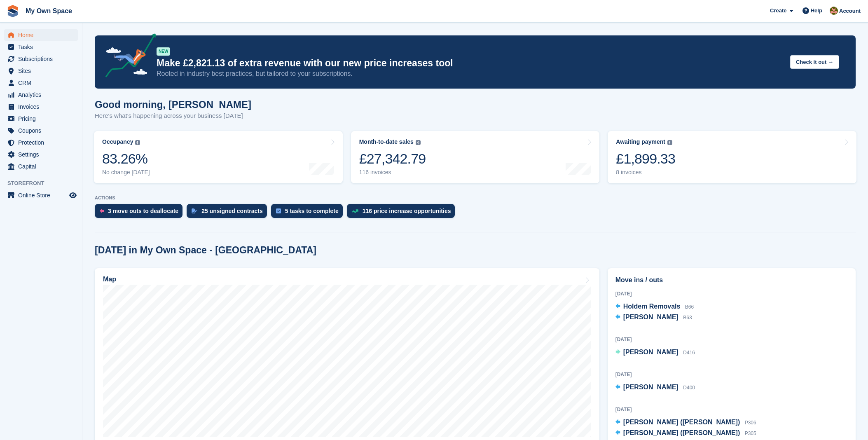  Describe the element at coordinates (646, 172) in the screenshot. I see `div: 8 invoices` at that location.